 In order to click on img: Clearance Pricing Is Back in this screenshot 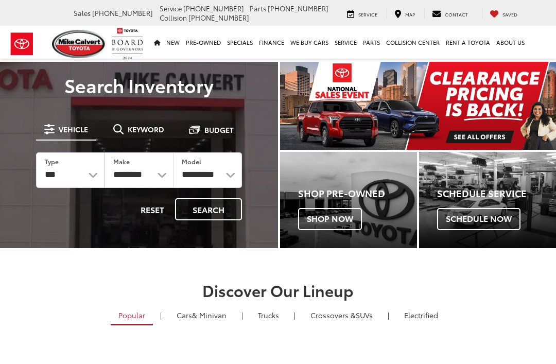, I will do `click(418, 105)`.